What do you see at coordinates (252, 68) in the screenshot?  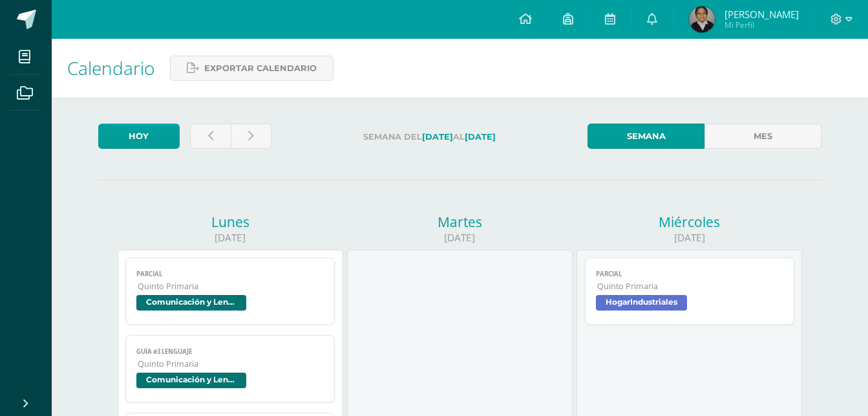 I see `a: Exportar calendario` at bounding box center [252, 68].